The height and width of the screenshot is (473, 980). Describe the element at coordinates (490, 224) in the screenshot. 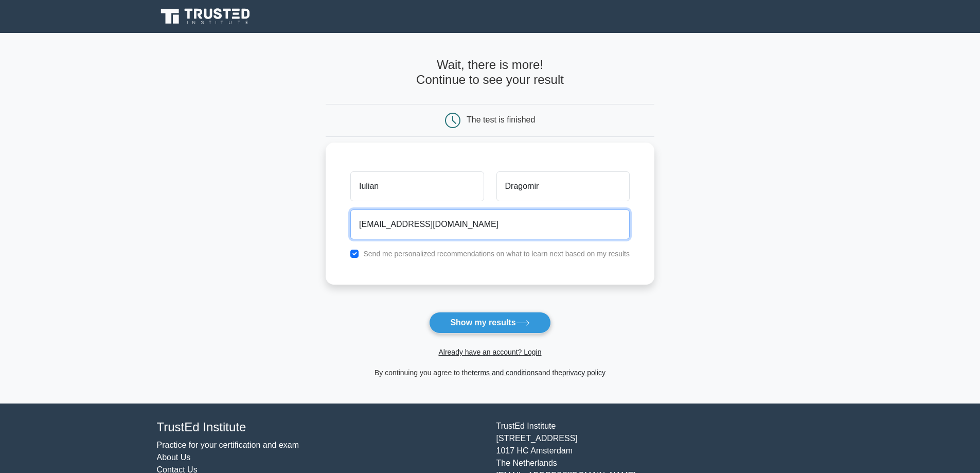

I see `input: Email` at that location.